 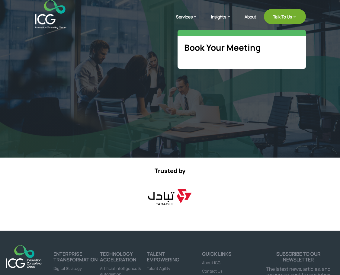 I want to click on img: ICG-new logo (1), so click(x=24, y=257).